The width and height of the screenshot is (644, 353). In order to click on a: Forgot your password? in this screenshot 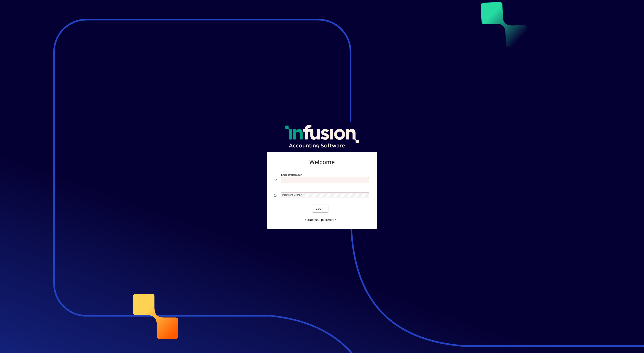, I will do `click(320, 220)`.